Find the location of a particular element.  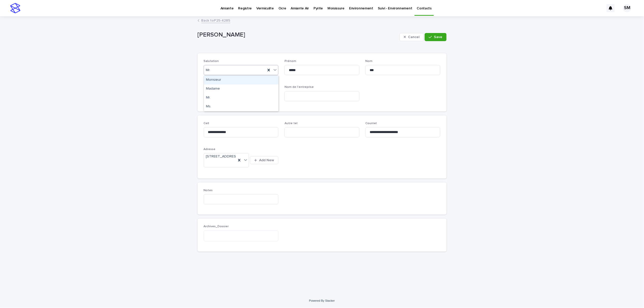

span: Prénom is located at coordinates (290, 61).